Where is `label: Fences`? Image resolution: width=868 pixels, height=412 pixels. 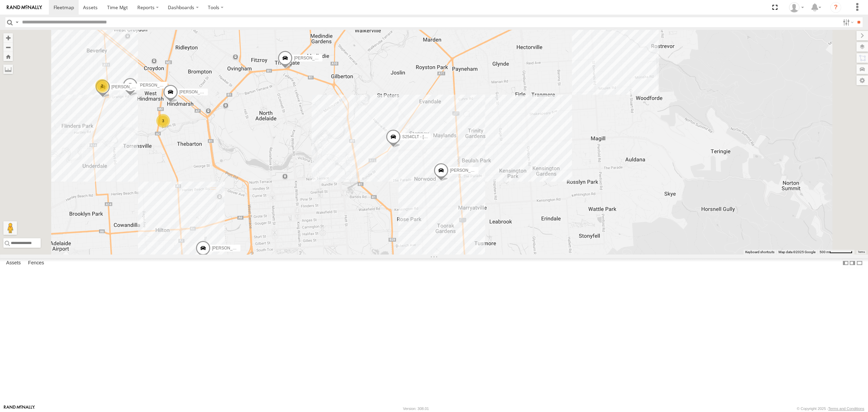 label: Fences is located at coordinates (36, 263).